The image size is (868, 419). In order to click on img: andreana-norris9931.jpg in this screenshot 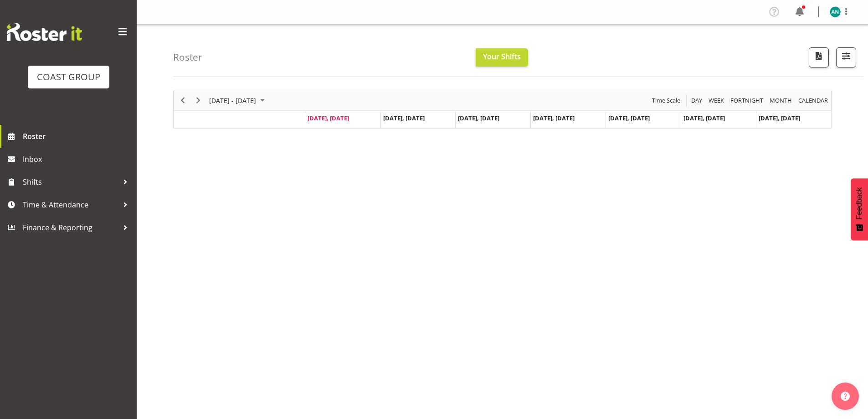, I will do `click(835, 12)`.